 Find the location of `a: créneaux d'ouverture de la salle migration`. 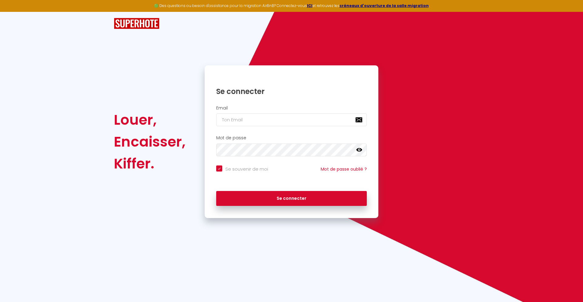

a: créneaux d'ouverture de la salle migration is located at coordinates (384, 5).